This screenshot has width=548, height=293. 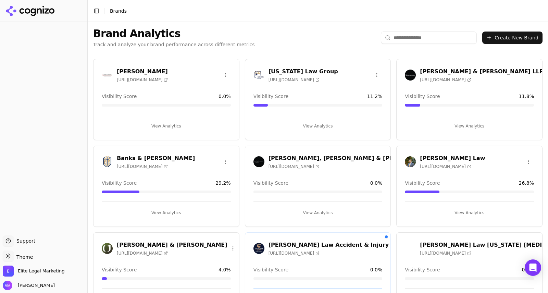 What do you see at coordinates (174, 34) in the screenshot?
I see `h1: Brand Analytics` at bounding box center [174, 34].